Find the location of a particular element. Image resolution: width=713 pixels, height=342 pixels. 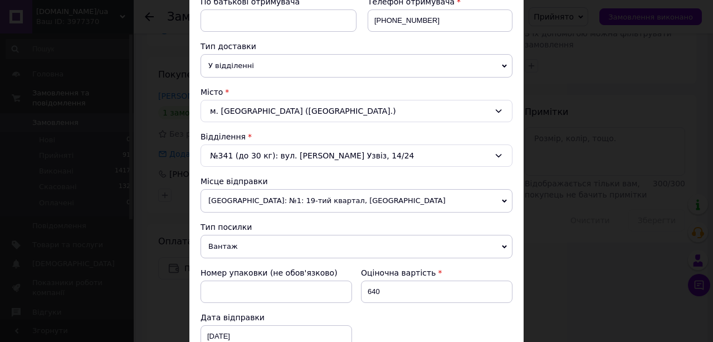

span: У відділенні is located at coordinates (357, 66).